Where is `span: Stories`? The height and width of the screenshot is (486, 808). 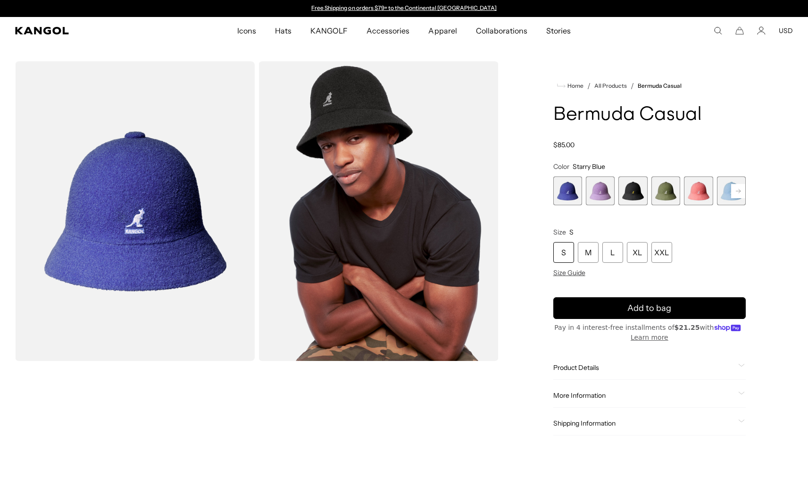
span: Stories is located at coordinates (558, 31).